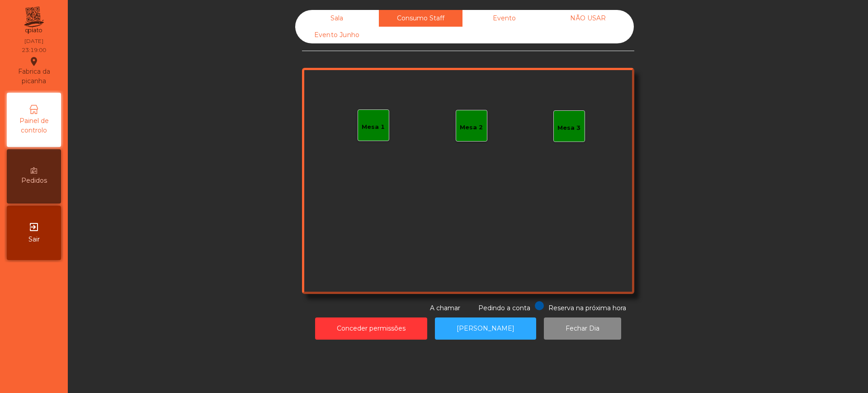 Image resolution: width=868 pixels, height=393 pixels. I want to click on div: 23:19:00, so click(34, 50).